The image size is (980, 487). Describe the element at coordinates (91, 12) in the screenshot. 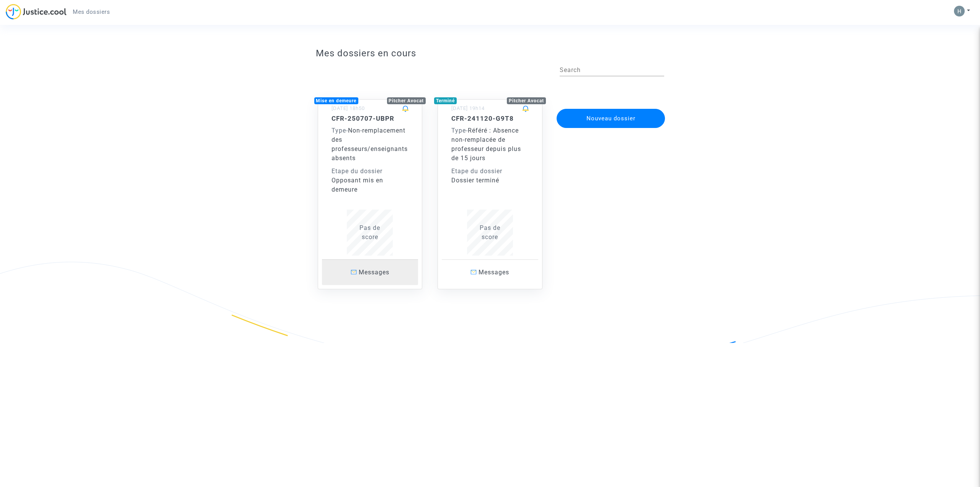

I see `a: Mes dossiers` at that location.